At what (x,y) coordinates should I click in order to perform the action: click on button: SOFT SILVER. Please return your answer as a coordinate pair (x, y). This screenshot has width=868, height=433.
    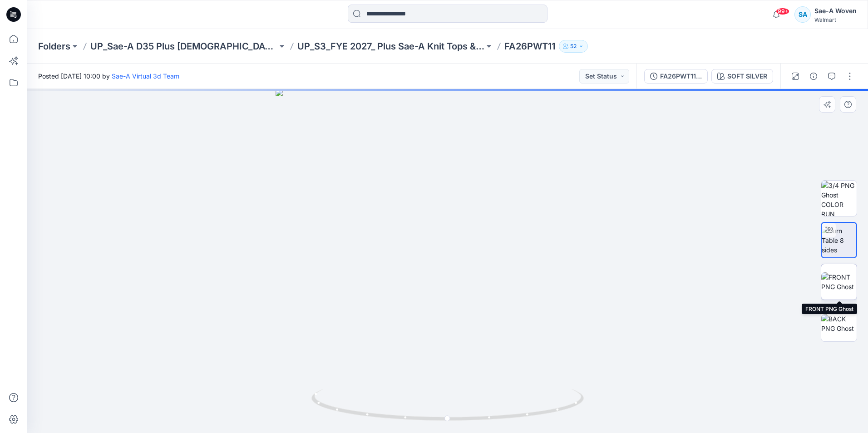
    Looking at the image, I should click on (742, 76).